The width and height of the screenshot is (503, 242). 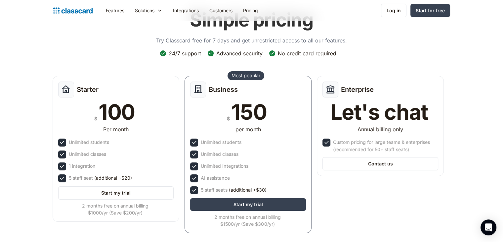 I want to click on div: AI assistance, so click(x=215, y=178).